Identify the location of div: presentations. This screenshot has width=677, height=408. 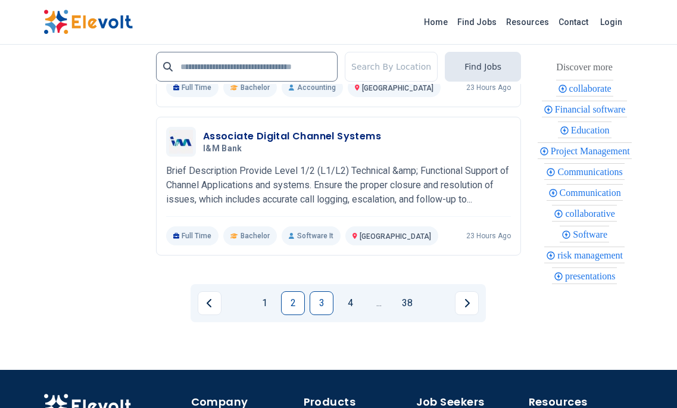
(584, 276).